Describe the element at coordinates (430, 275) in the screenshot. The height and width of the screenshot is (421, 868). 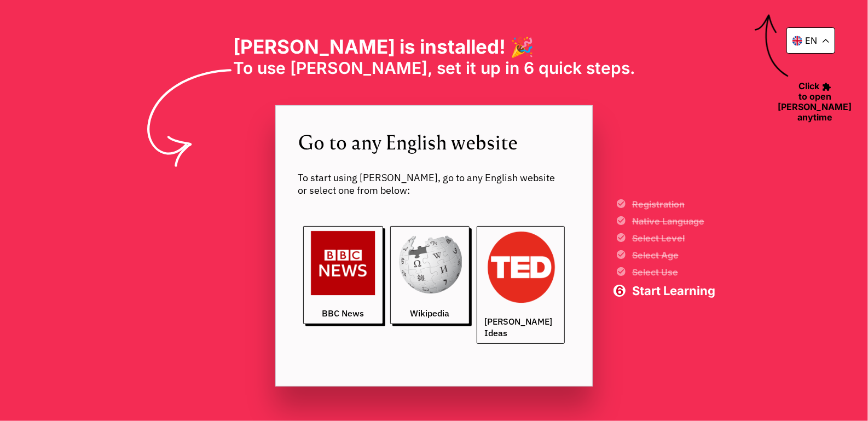
I see `a: Wikipedia` at that location.